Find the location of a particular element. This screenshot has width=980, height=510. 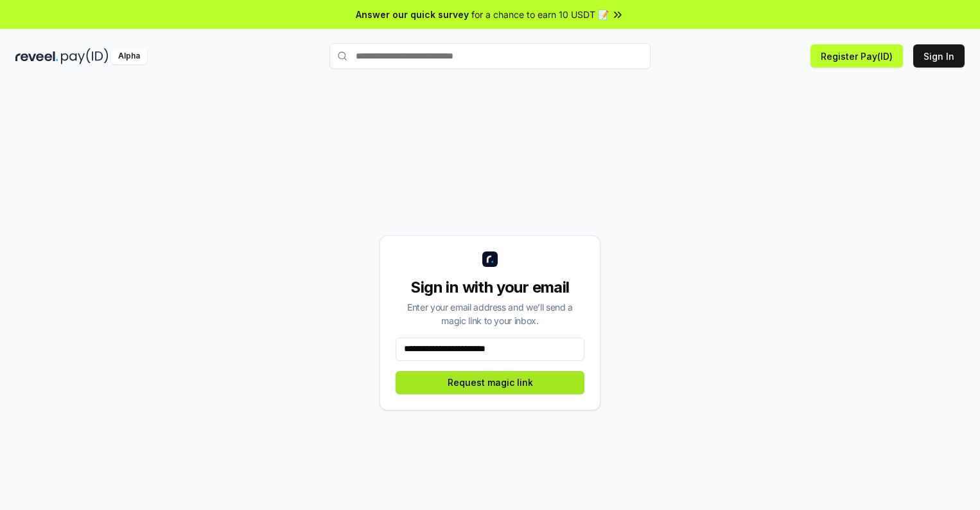

button: Request magic link is located at coordinates (490, 382).